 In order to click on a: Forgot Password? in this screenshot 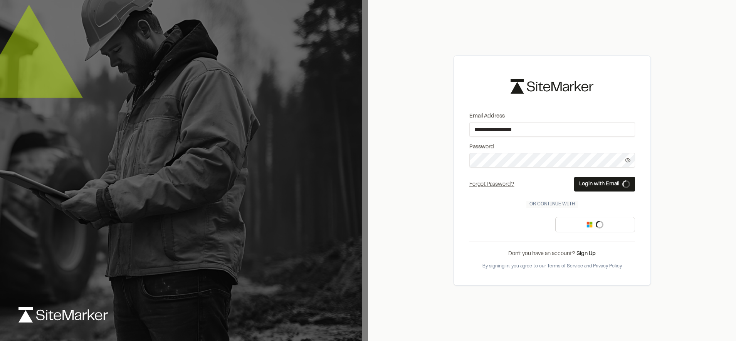, I will do `click(491, 184)`.